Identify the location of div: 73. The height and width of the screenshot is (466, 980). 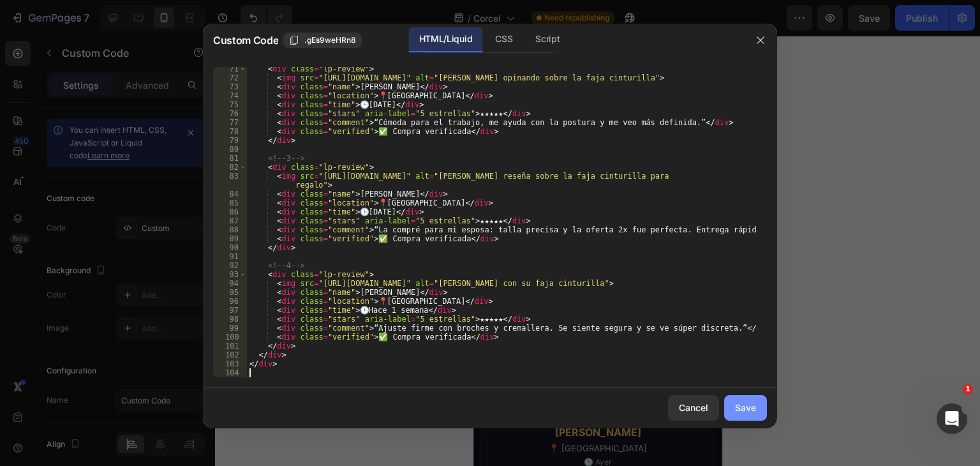
(230, 87).